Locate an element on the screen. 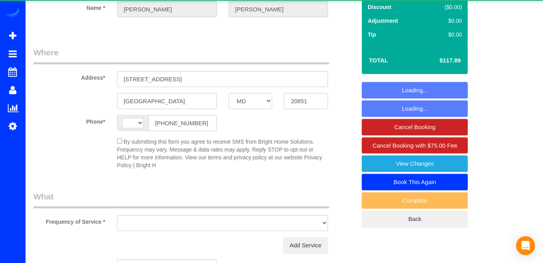  strong: Total is located at coordinates (379, 60).